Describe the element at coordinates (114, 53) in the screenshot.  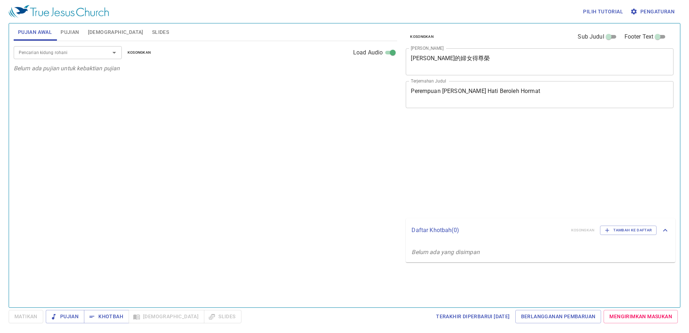
I see `button: Open` at that location.